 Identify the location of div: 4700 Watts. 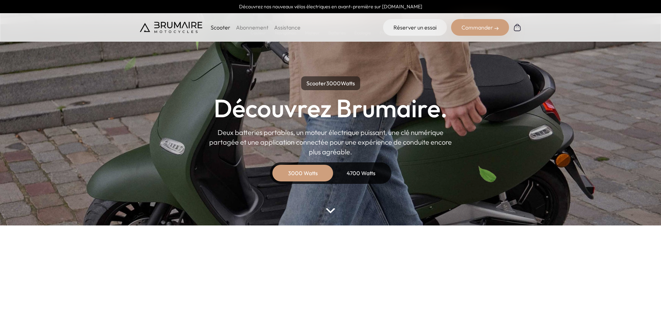
(361, 173).